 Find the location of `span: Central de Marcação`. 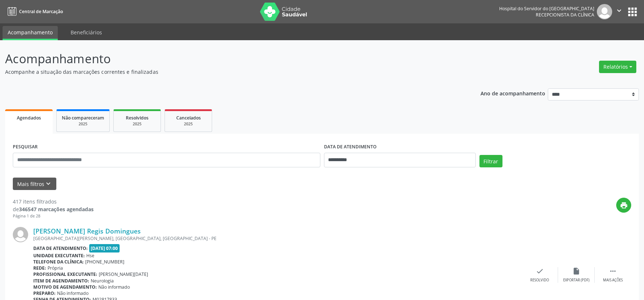

span: Central de Marcação is located at coordinates (41, 11).